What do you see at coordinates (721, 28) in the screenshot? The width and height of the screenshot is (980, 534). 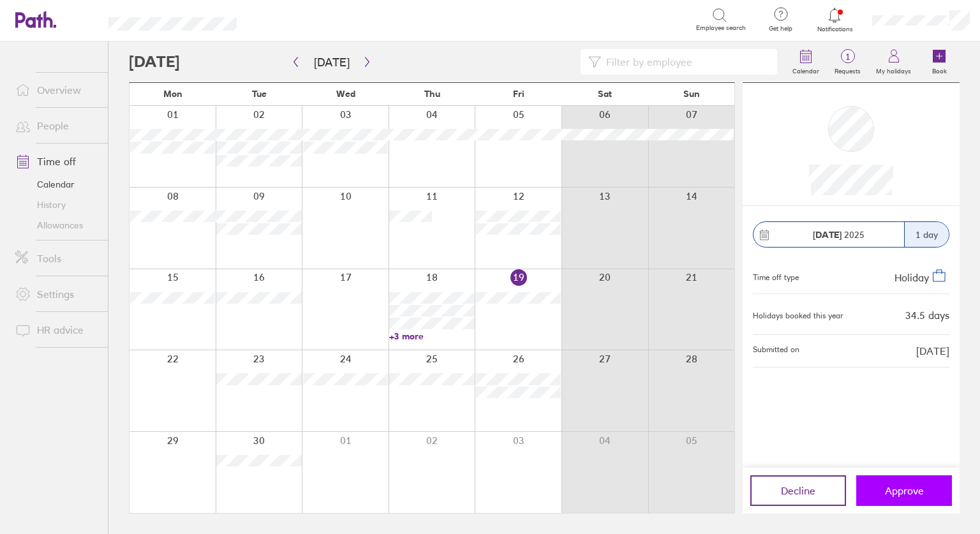 I see `span: Employee search` at bounding box center [721, 28].